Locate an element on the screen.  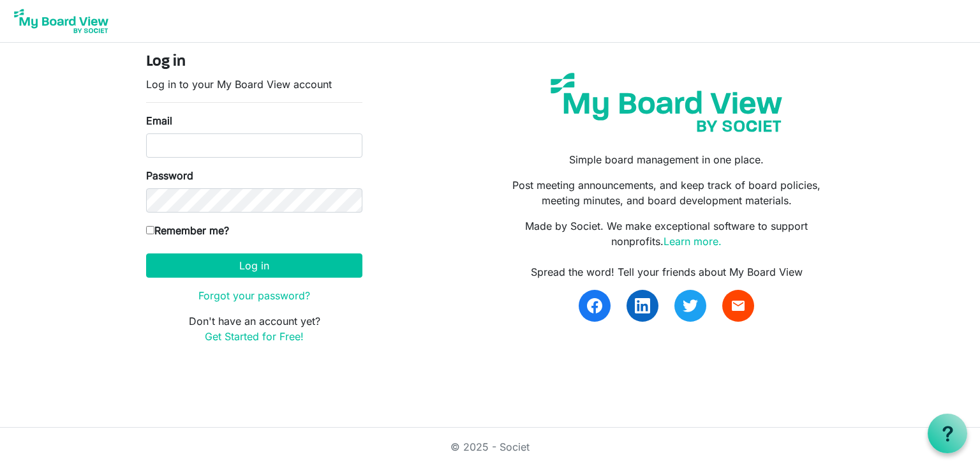
p: Log in to your My Board View account is located at coordinates (254, 84).